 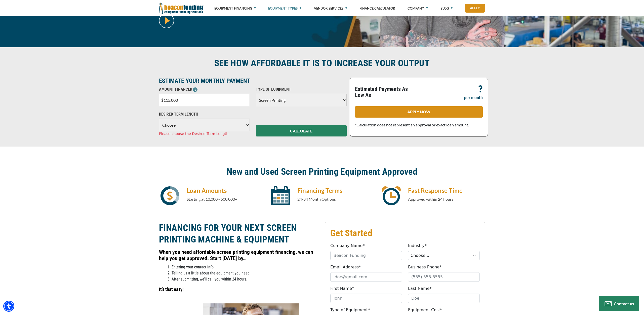 What do you see at coordinates (385, 92) in the screenshot?
I see `p: Estimated Payments As Low As` at bounding box center [385, 92].